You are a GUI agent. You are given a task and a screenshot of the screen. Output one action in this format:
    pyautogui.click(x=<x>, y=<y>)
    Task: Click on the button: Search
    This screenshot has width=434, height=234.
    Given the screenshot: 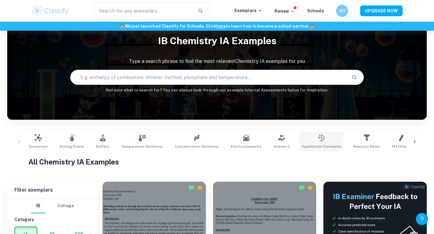 What is the action you would take?
    pyautogui.click(x=354, y=77)
    